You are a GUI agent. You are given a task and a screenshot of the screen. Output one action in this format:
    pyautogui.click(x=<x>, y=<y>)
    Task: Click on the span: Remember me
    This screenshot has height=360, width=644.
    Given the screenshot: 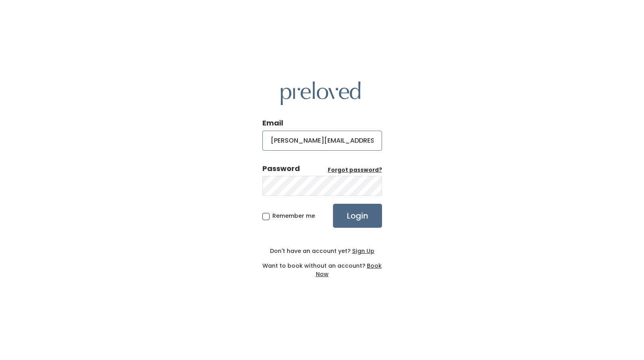 What is the action you would take?
    pyautogui.click(x=294, y=216)
    